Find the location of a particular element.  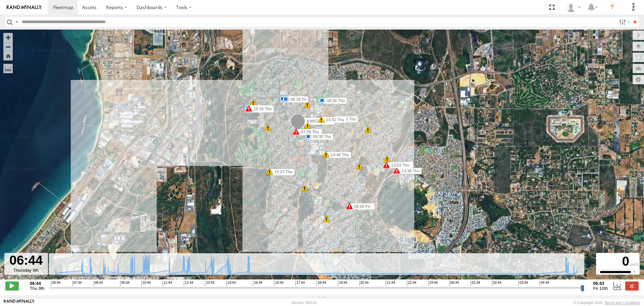

img: rand-logo.svg is located at coordinates (24, 7).